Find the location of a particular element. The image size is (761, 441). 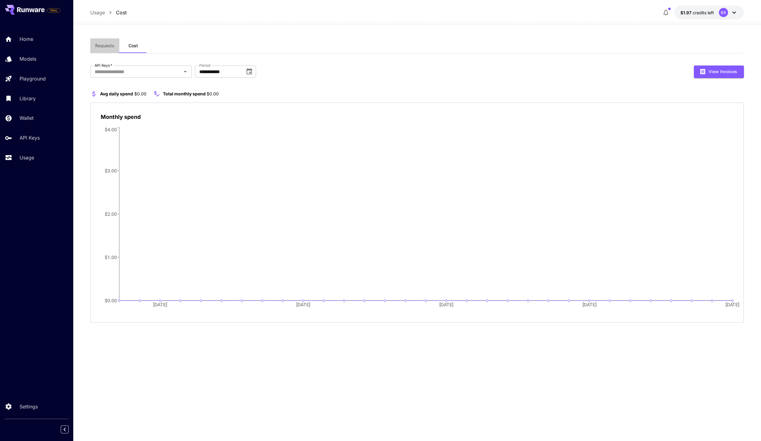

a: Usage is located at coordinates (98, 13).